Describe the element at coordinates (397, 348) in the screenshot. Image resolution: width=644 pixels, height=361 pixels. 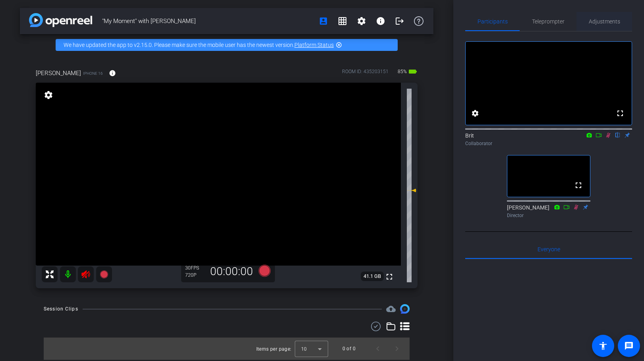
I see `button: Next page` at that location.